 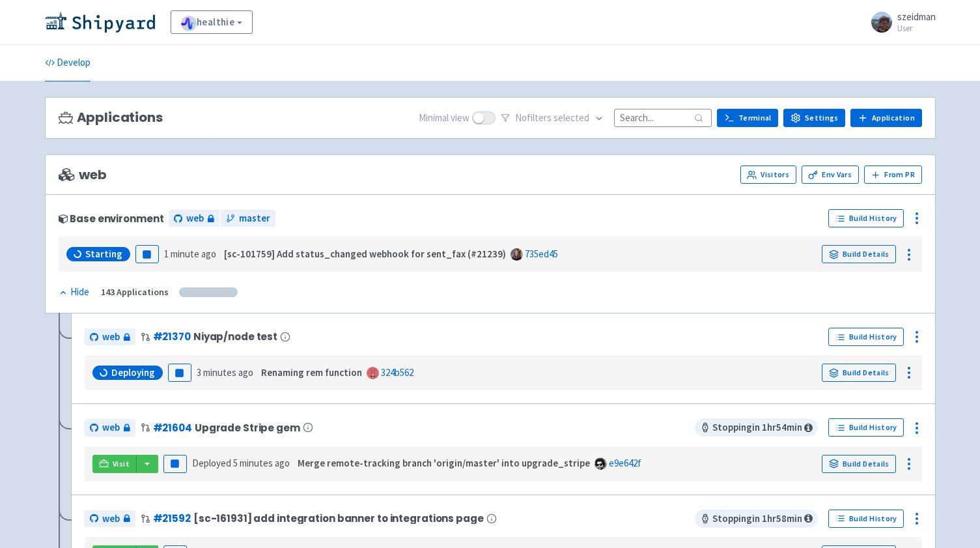 I want to click on button: Hide, so click(x=74, y=292).